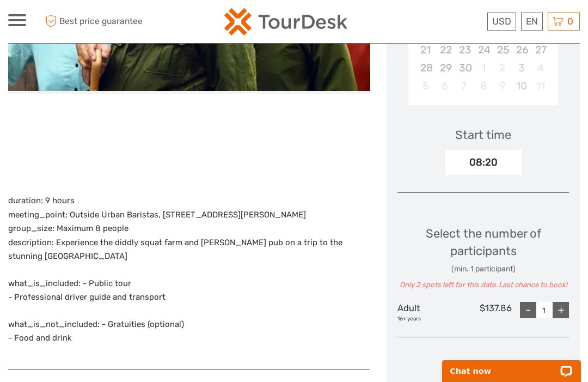  Describe the element at coordinates (483, 258) in the screenshot. I see `div: Select the number of participants` at that location.